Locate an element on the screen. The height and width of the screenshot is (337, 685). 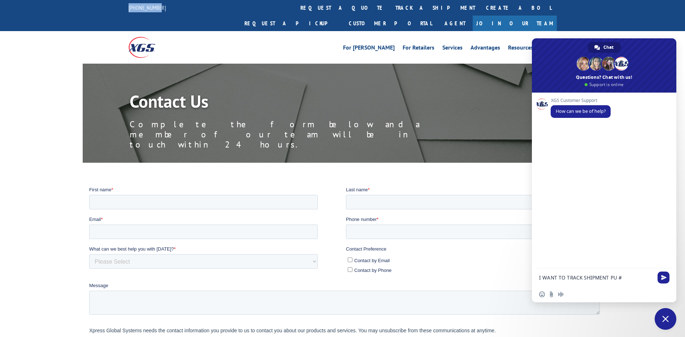
span: How can we be of help? is located at coordinates (581, 111).